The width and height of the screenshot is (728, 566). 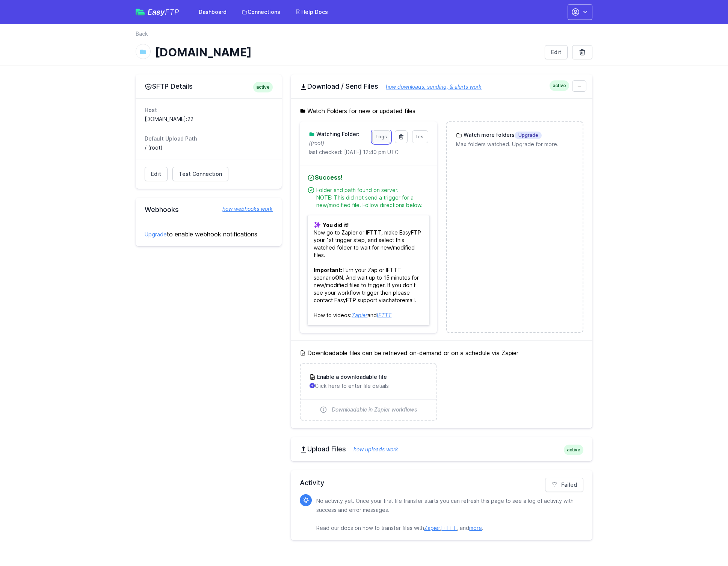 What do you see at coordinates (391, 300) in the screenshot?
I see `a: chat` at bounding box center [391, 300].